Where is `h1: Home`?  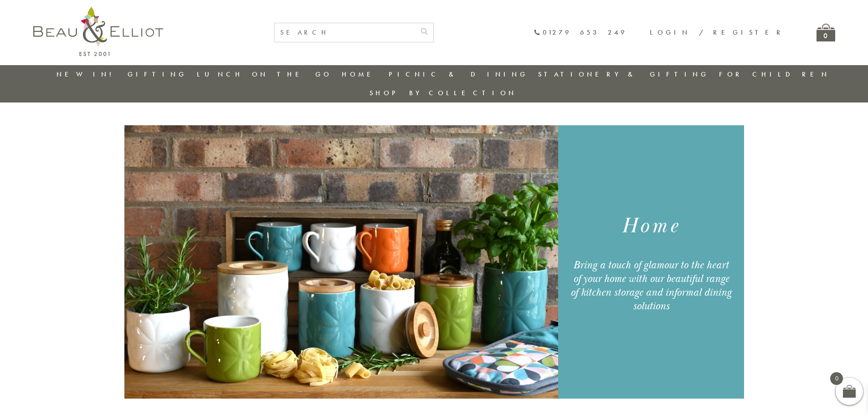
h1: Home is located at coordinates (651, 226).